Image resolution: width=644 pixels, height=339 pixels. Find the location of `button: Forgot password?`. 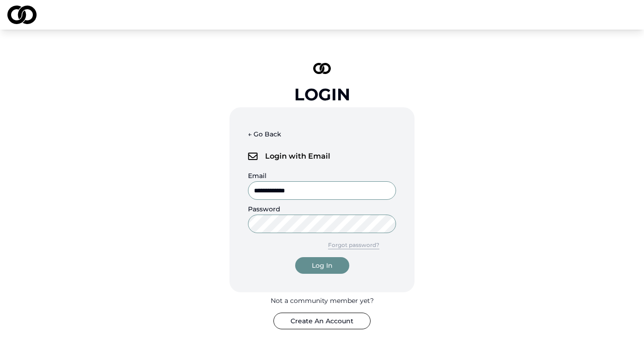

button: Forgot password? is located at coordinates (354, 245).